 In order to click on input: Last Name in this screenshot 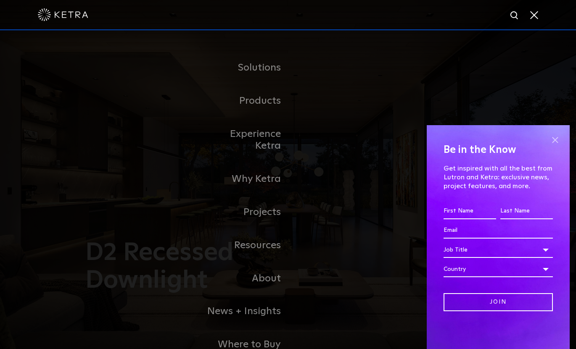, I will do `click(526, 211)`.